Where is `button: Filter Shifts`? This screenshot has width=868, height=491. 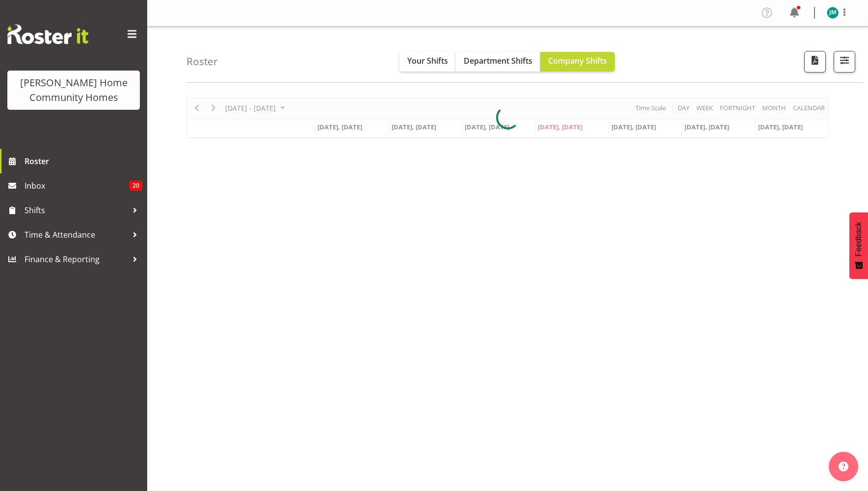
button: Filter Shifts is located at coordinates (844, 62).